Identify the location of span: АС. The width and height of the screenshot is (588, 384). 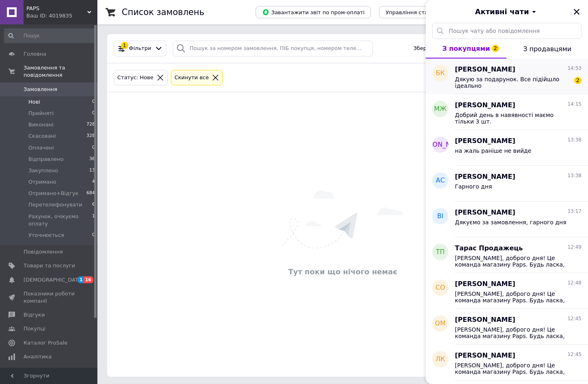
(440, 180).